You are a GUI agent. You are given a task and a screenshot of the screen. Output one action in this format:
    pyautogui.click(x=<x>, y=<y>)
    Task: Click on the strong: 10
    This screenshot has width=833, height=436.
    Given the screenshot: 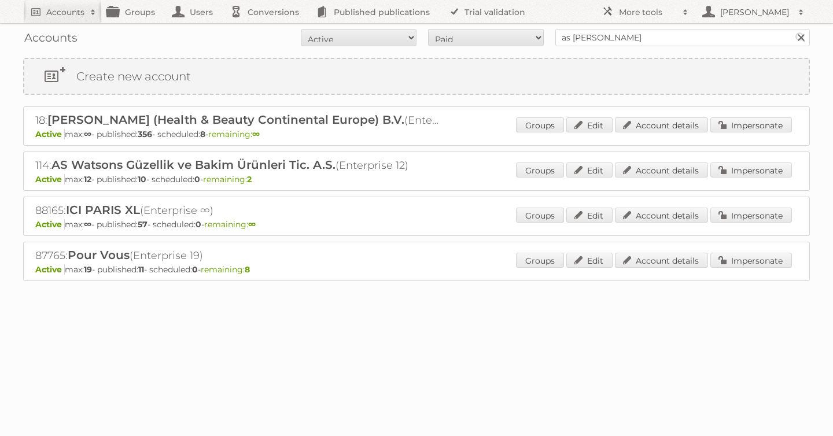 What is the action you would take?
    pyautogui.click(x=142, y=179)
    